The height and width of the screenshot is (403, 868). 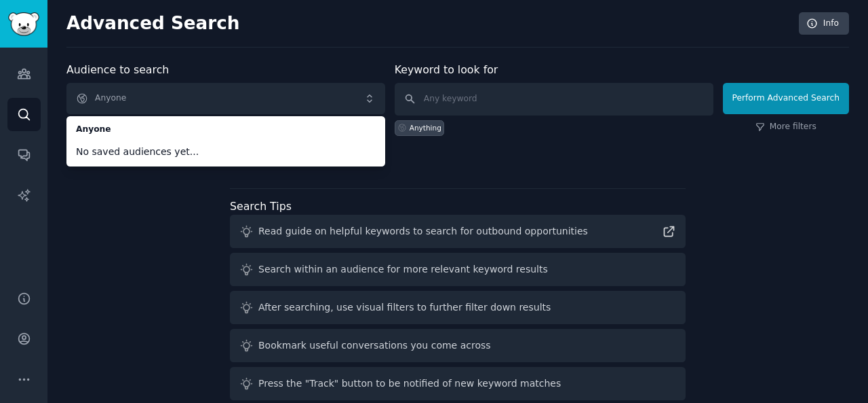 I want to click on div: Bookmark useful conversations you come across, so click(x=375, y=345).